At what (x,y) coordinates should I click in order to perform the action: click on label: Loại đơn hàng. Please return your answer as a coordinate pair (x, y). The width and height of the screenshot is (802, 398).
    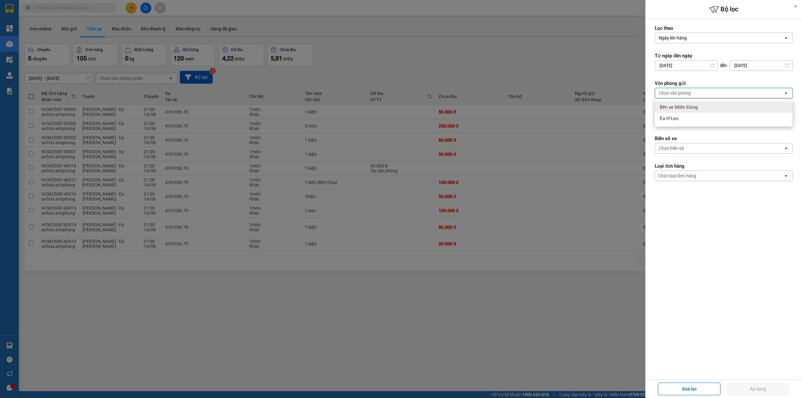
    Looking at the image, I should click on (724, 166).